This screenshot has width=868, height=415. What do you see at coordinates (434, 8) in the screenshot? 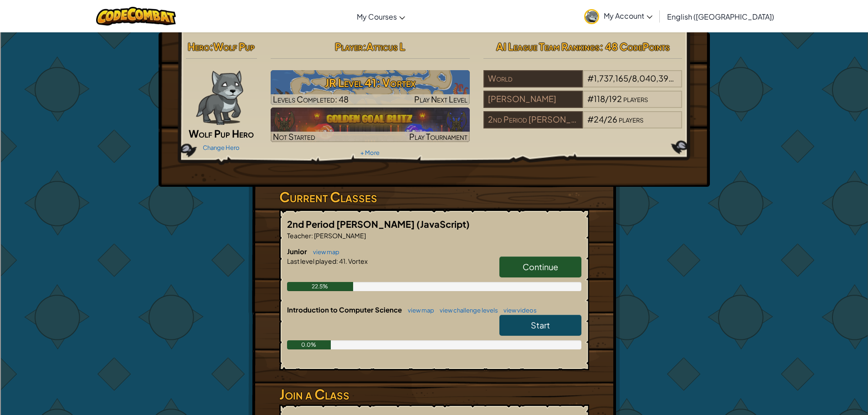
I see `div: Sort A > Z` at bounding box center [434, 8].